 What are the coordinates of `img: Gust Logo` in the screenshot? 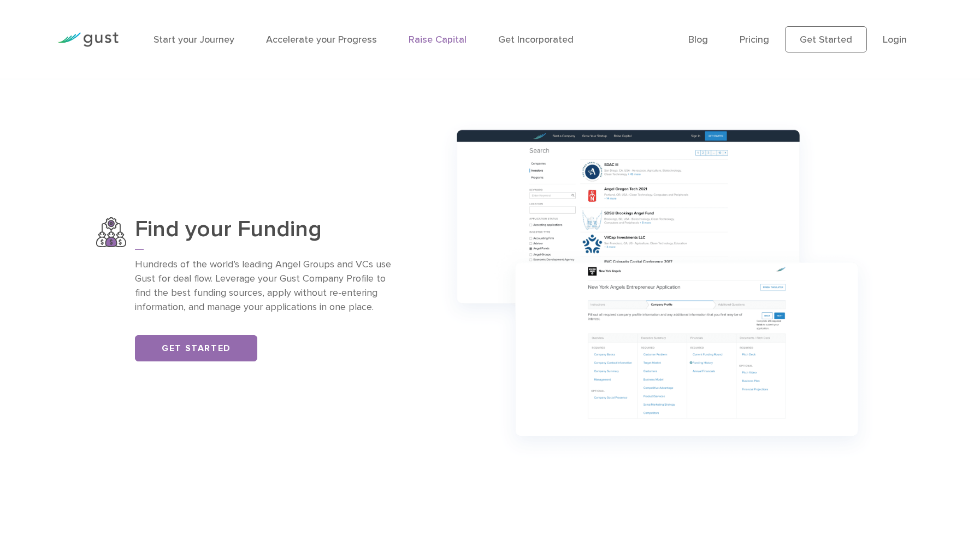 It's located at (88, 39).